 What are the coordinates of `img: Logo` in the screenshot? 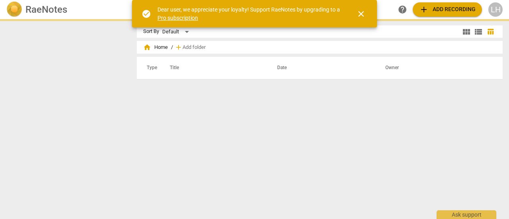 It's located at (14, 10).